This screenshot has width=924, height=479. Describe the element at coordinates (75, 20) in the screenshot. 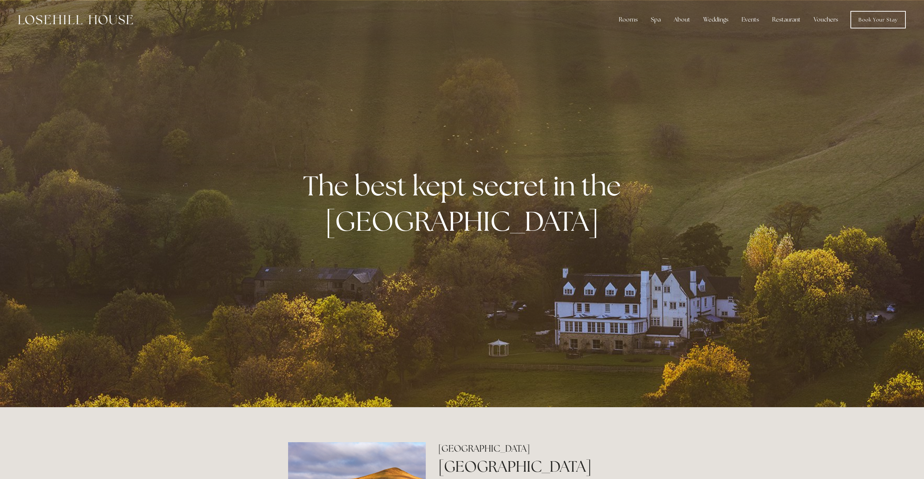

I see `img: Losehill House` at that location.